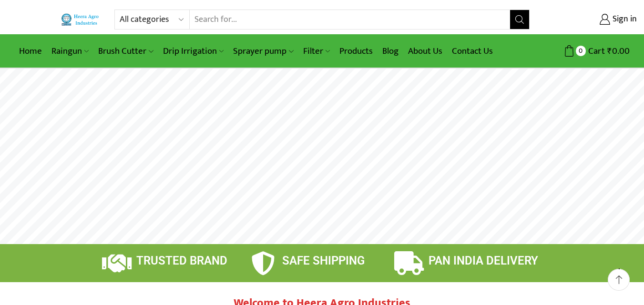  What do you see at coordinates (263, 51) in the screenshot?
I see `a: Sprayer pump` at bounding box center [263, 51].